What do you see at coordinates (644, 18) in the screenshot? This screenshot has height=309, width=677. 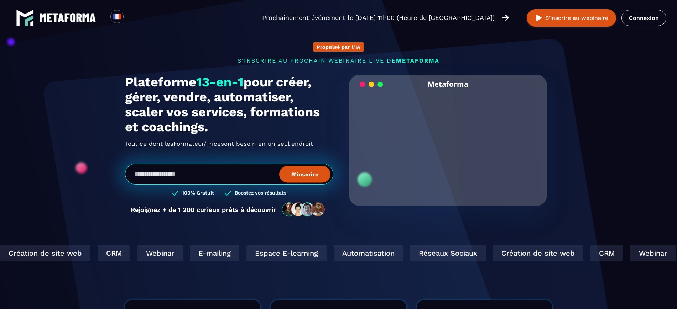 I see `a: Connexion` at bounding box center [644, 18].